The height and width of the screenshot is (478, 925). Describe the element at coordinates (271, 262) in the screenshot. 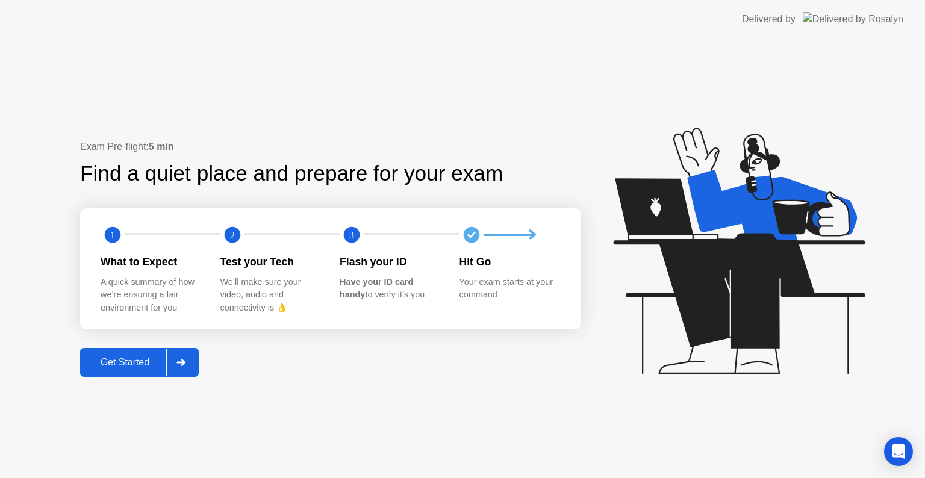

I see `div: Test your Tech` at that location.